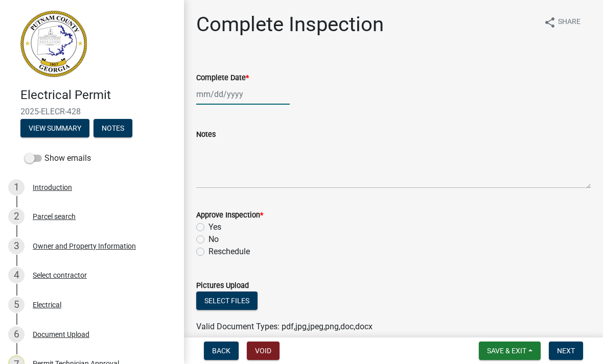  What do you see at coordinates (54, 44) in the screenshot?
I see `img: Putnam County, Georgia` at bounding box center [54, 44].